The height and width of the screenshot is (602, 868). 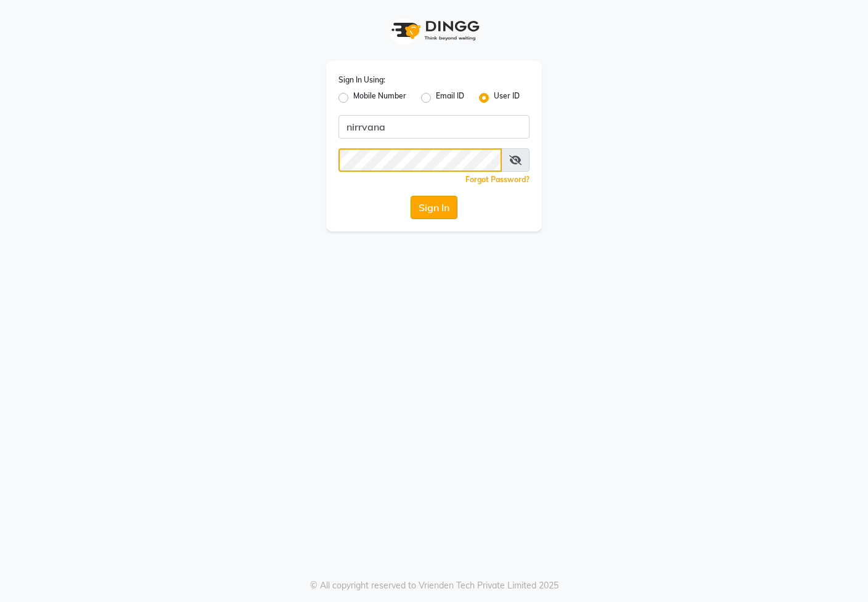 I want to click on label: Sign In Using:, so click(x=361, y=80).